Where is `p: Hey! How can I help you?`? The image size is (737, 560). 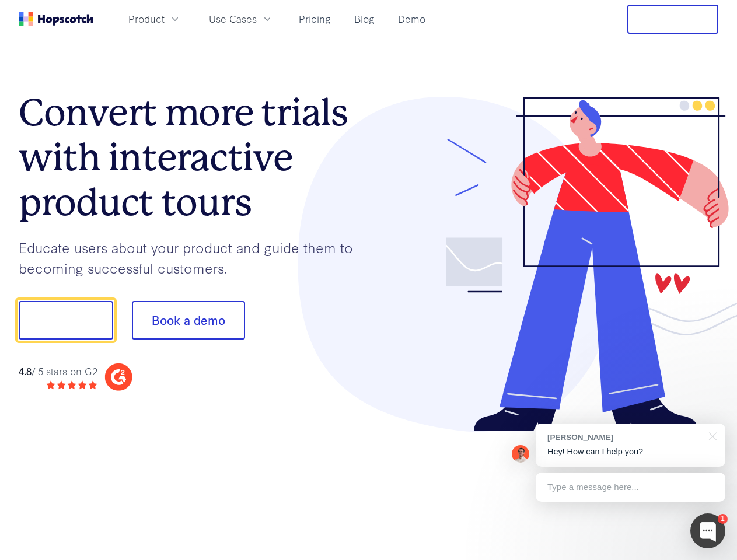 p: Hey! How can I help you? is located at coordinates (630, 452).